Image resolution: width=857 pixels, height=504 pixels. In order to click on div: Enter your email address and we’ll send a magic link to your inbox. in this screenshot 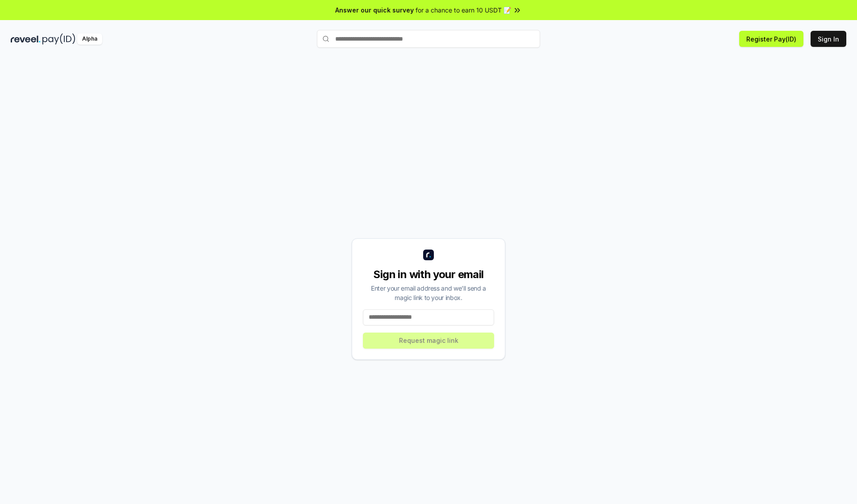, I will do `click(429, 293)`.